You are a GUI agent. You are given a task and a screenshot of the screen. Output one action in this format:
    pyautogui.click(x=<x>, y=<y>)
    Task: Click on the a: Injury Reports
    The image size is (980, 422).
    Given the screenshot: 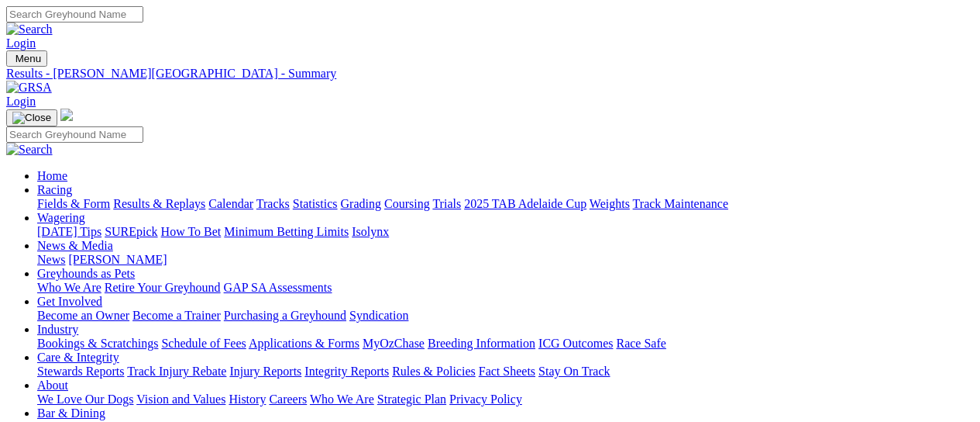 What is the action you would take?
    pyautogui.click(x=265, y=370)
    